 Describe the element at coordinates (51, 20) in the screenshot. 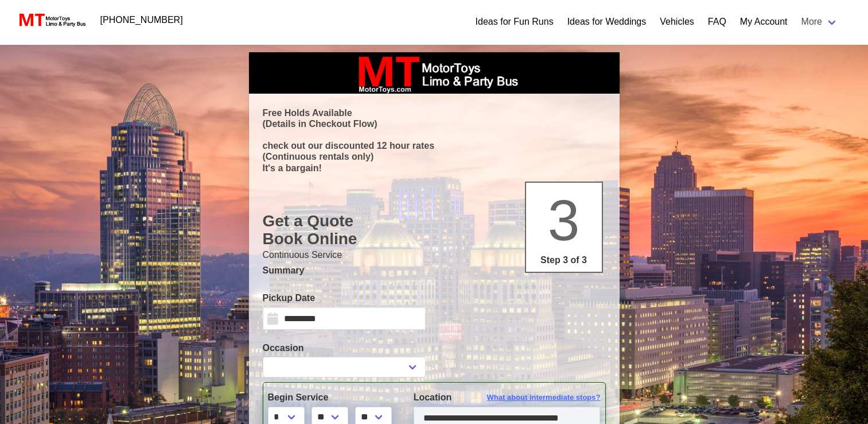

I see `img: MotorToys Logo` at that location.